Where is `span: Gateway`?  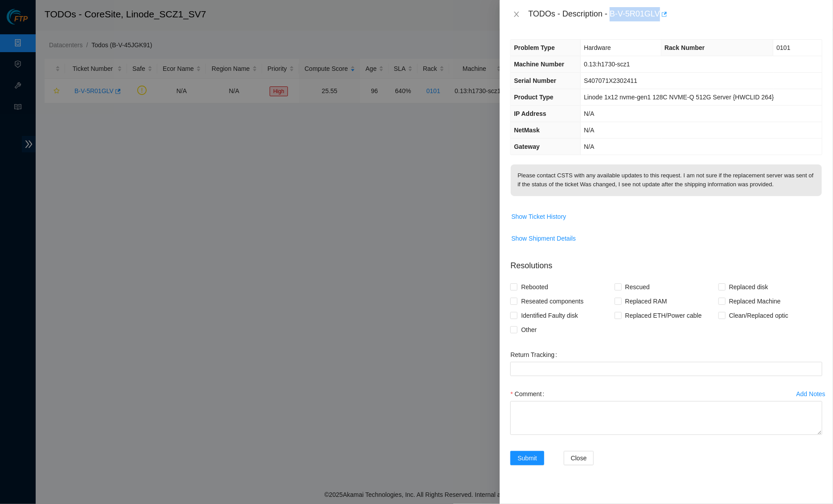 span: Gateway is located at coordinates (527, 146).